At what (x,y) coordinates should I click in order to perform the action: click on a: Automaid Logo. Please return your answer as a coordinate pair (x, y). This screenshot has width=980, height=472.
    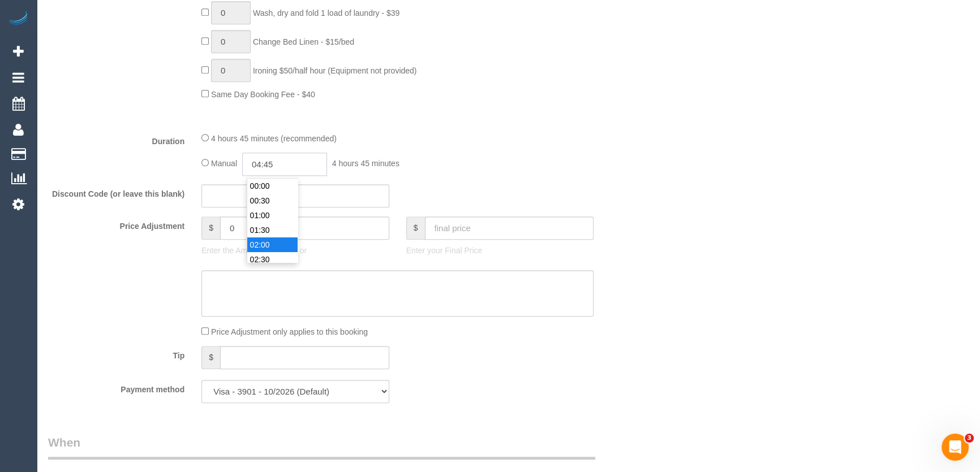
    Looking at the image, I should click on (18, 19).